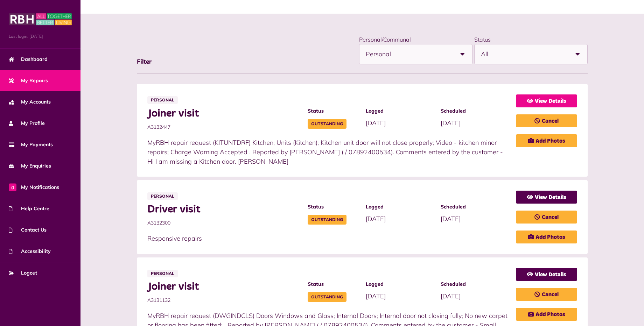  Describe the element at coordinates (224, 223) in the screenshot. I see `span: A3132300` at that location.